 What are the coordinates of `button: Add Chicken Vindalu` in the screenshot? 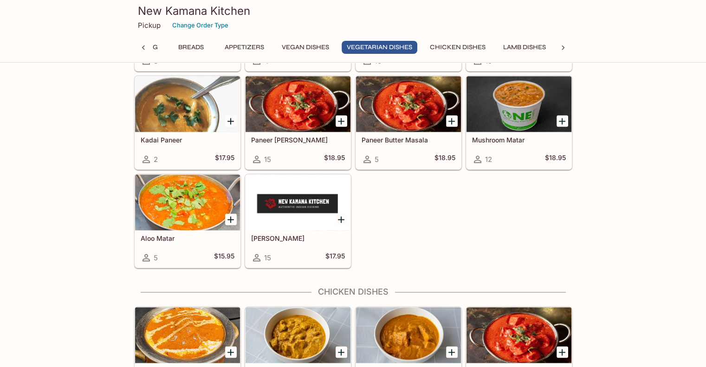 It's located at (341, 352).